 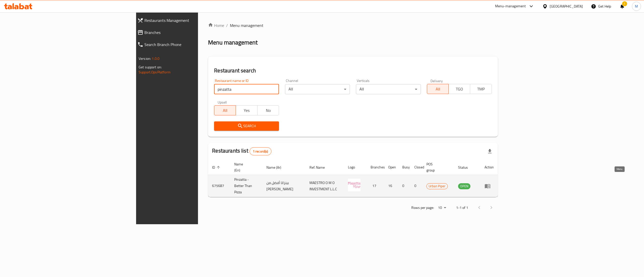 I want to click on td: MAESTRO O M O INVESTMENT L.L.C, so click(x=325, y=186).